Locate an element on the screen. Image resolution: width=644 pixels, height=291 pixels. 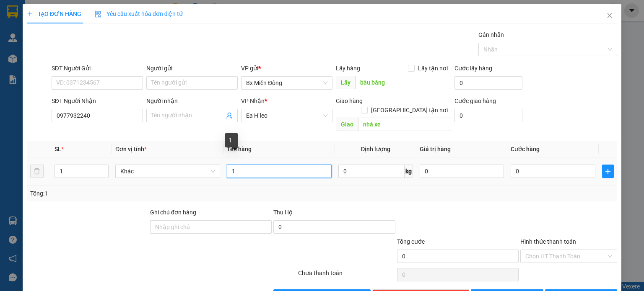
input: Cước giao hàng is located at coordinates (488, 115).